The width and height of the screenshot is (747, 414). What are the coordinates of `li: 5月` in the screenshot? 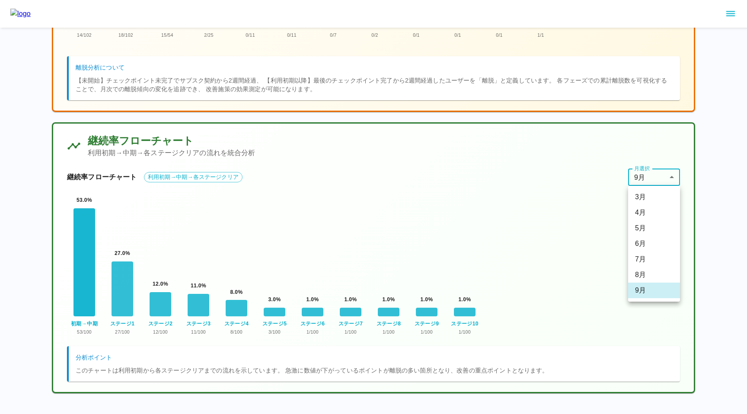 It's located at (654, 228).